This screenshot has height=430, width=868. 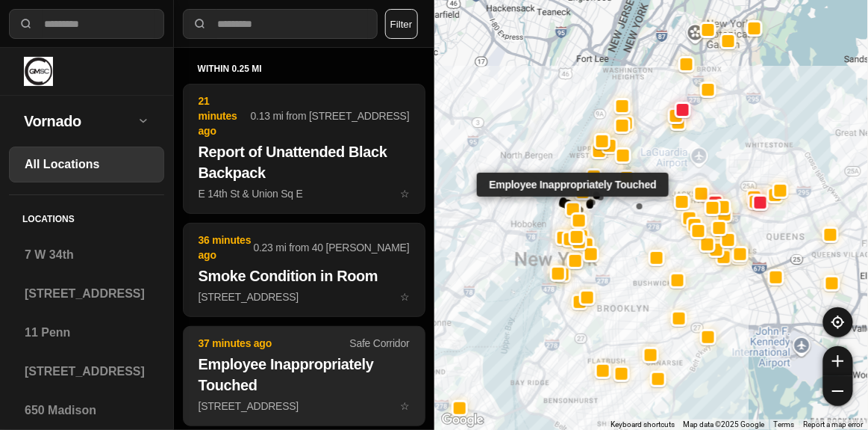 I want to click on button: Filter, so click(x=401, y=24).